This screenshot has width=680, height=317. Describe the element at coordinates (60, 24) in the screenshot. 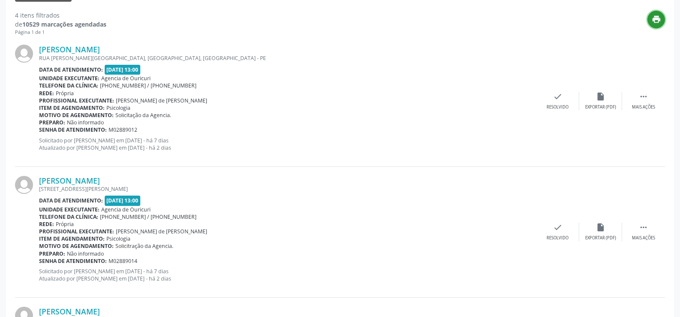

I see `div: de` at that location.